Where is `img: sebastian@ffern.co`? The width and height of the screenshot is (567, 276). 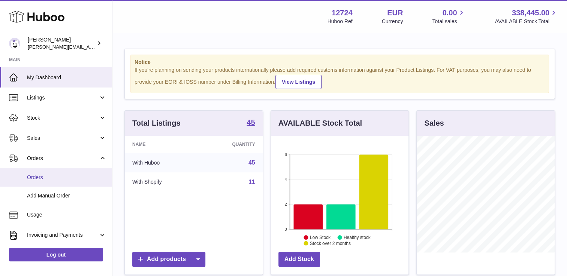
img: sebastian@ffern.co is located at coordinates (15, 43).